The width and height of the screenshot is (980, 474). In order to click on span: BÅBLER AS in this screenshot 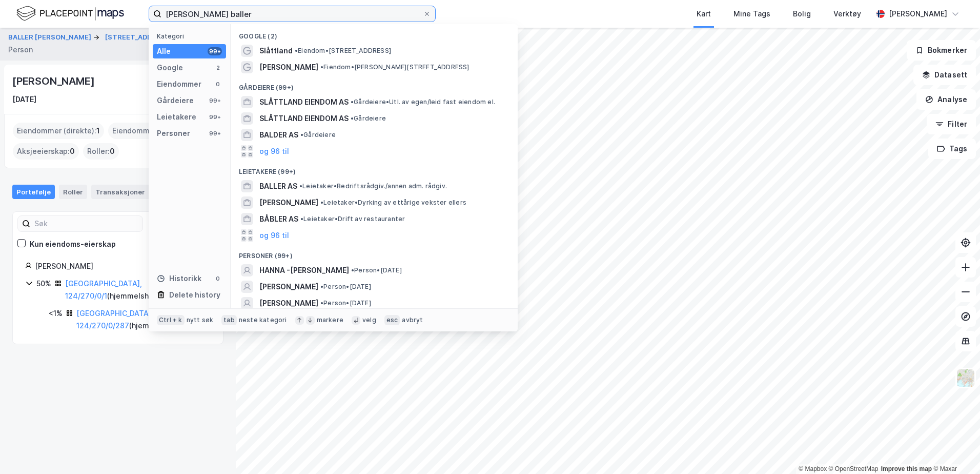, I will do `click(279, 219)`.